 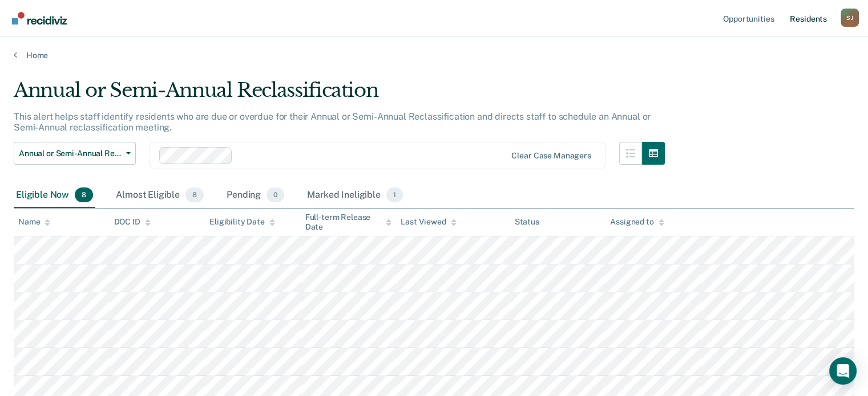 What do you see at coordinates (255, 195) in the screenshot?
I see `div: Pending0` at bounding box center [255, 195].